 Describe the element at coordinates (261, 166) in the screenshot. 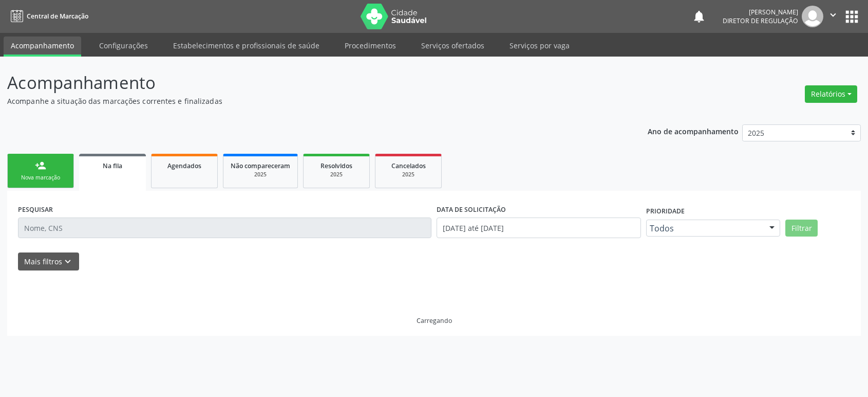

I see `span: Não compareceram` at that location.